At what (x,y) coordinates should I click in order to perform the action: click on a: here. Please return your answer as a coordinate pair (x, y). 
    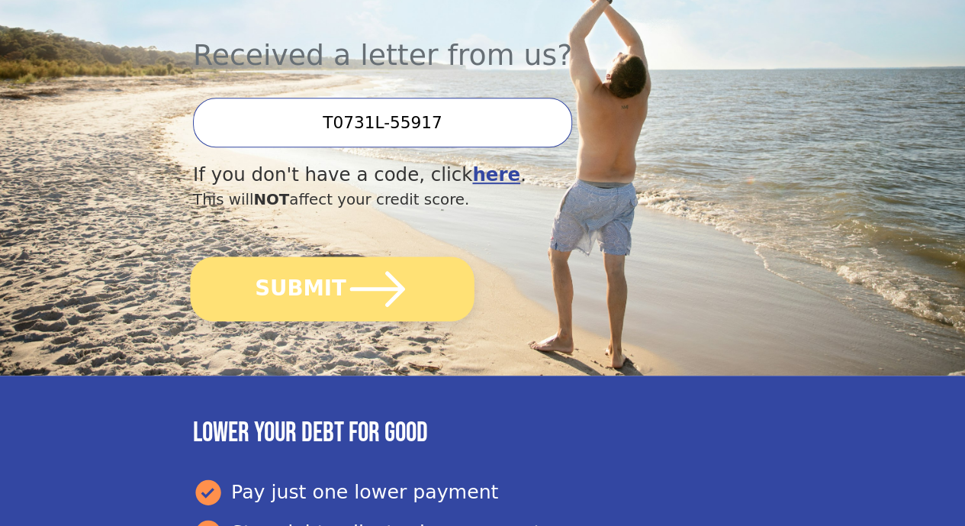
    Looking at the image, I should click on (496, 174).